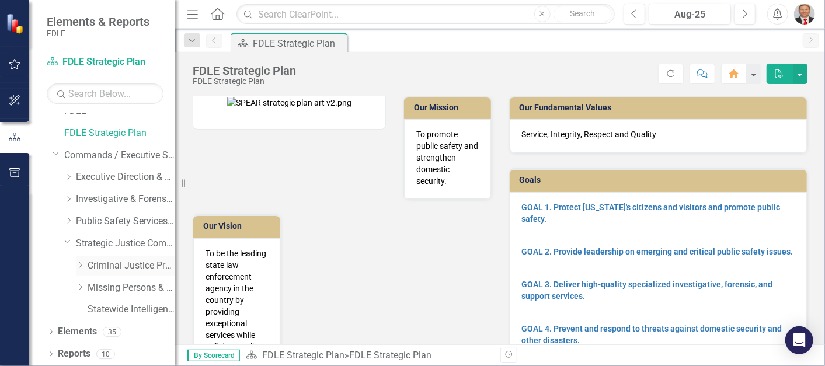  Describe the element at coordinates (131, 266) in the screenshot. I see `a: Criminal Justice Professionalism, Standards & Training Services` at that location.